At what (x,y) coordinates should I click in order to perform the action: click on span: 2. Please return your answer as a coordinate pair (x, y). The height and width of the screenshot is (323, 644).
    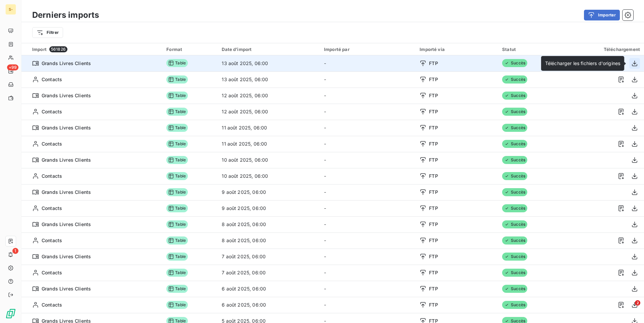
    Looking at the image, I should click on (637, 303).